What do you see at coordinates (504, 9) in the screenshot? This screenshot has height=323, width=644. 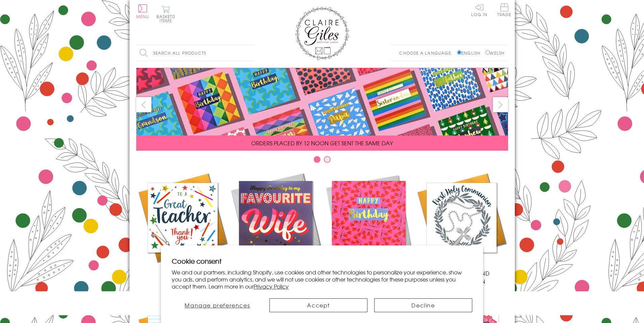 I see `span: Trade` at bounding box center [504, 9].